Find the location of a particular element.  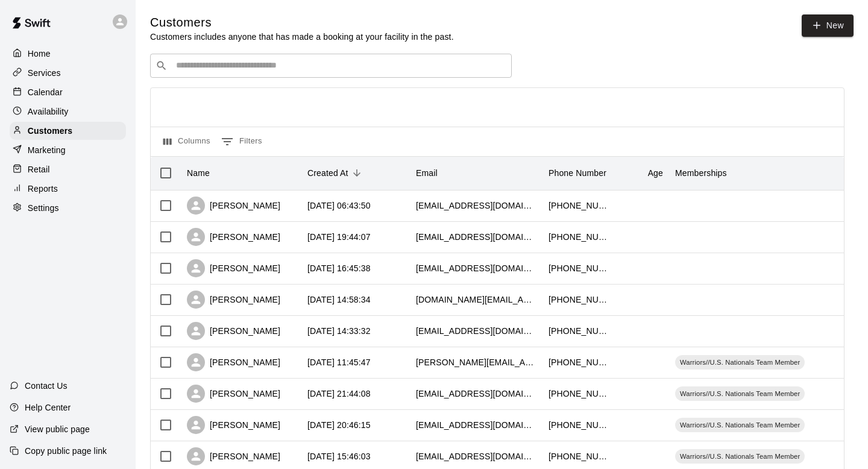

div: 2025-08-15 16:45:38 is located at coordinates (339, 268).